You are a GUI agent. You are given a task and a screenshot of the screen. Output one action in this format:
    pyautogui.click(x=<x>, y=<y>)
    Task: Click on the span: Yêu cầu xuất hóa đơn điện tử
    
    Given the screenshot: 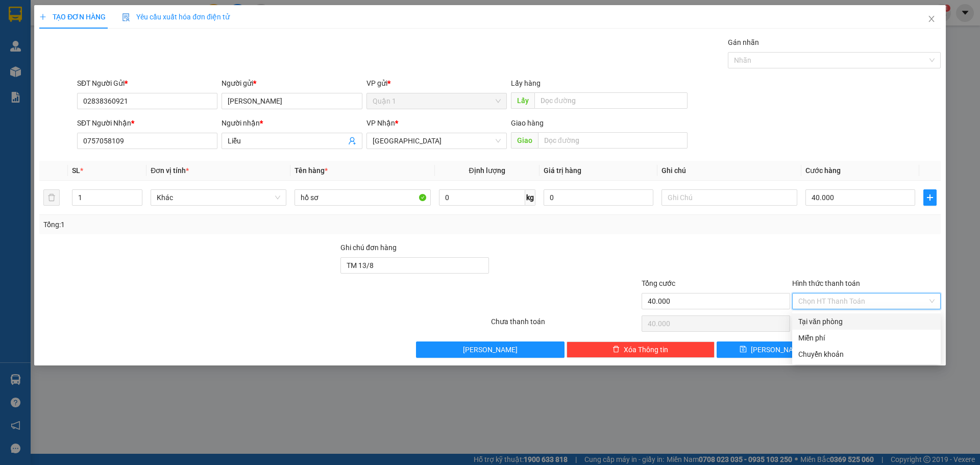 What is the action you would take?
    pyautogui.click(x=175, y=16)
    